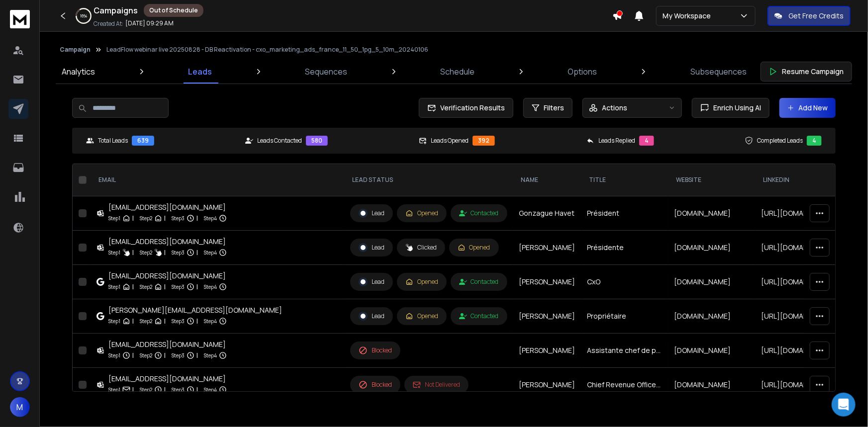 The height and width of the screenshot is (427, 868). I want to click on p: Get Free Credits, so click(816, 16).